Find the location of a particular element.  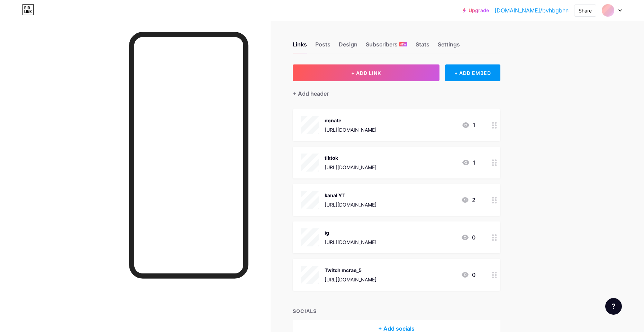

div: + ADD EMBED is located at coordinates (472, 73).